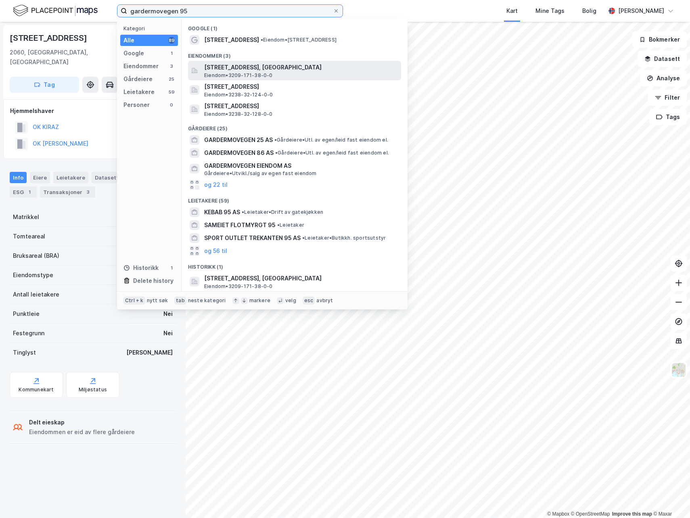  I want to click on span: GARDERMOVEGEN 86 AS, so click(239, 153).